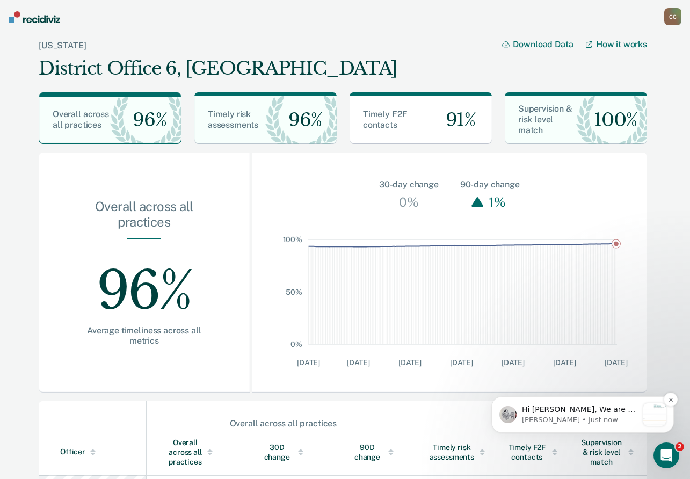 This screenshot has height=479, width=690. What do you see at coordinates (284, 452) in the screenshot?
I see `div: 30D change` at bounding box center [284, 452].